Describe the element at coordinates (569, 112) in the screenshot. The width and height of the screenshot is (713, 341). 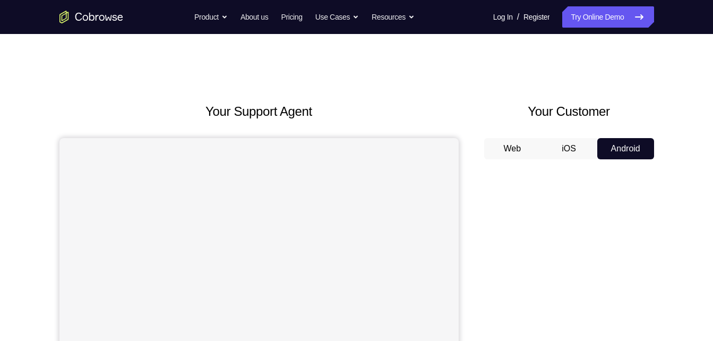
I see `h2: Your Customer` at that location.